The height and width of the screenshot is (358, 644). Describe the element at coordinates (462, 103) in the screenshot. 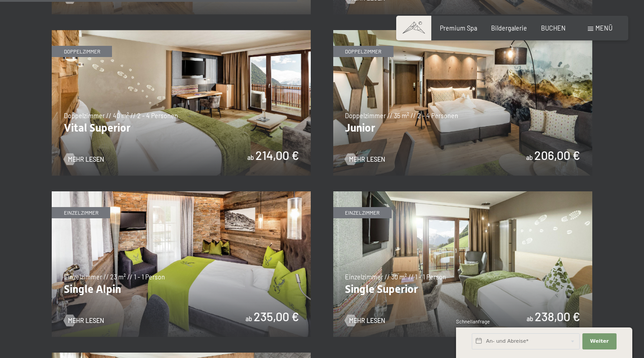

I see `img: Junior` at that location.